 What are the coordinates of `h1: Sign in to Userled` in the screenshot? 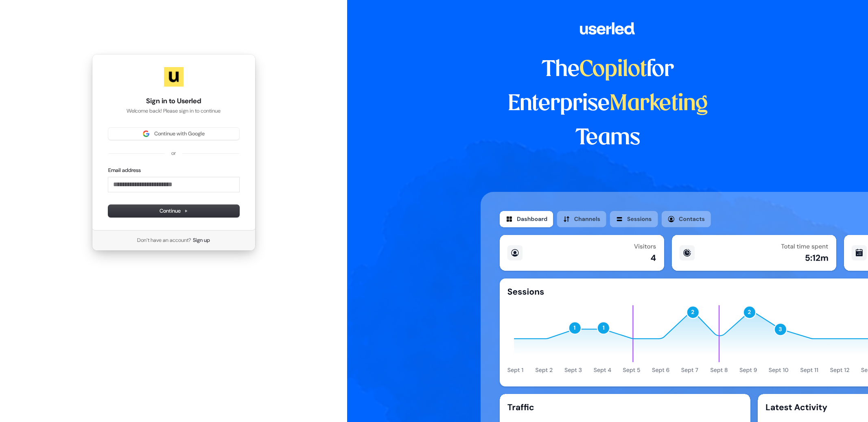 It's located at (174, 101).